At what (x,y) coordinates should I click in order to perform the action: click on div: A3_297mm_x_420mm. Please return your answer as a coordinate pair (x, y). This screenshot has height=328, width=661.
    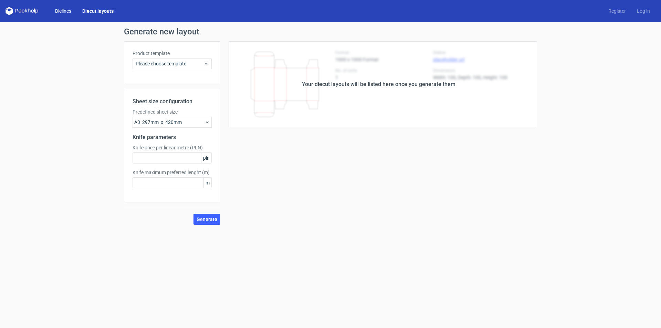
    Looking at the image, I should click on (172, 122).